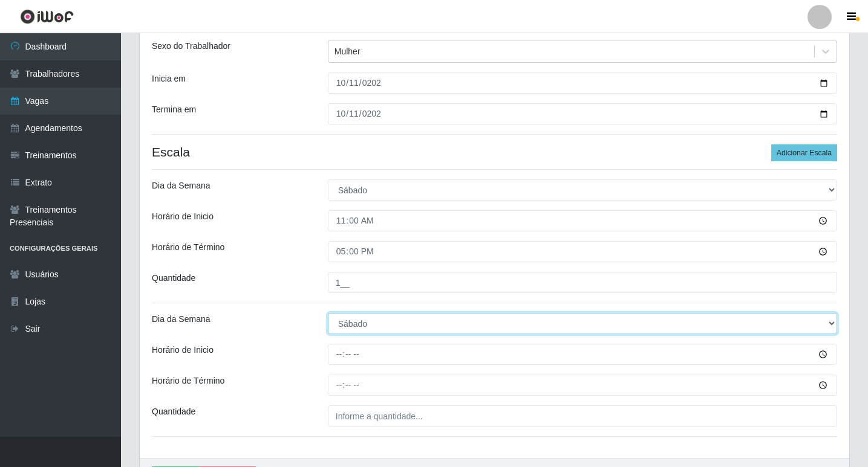  What do you see at coordinates (494, 152) in the screenshot?
I see `h4: Escala` at bounding box center [494, 152].